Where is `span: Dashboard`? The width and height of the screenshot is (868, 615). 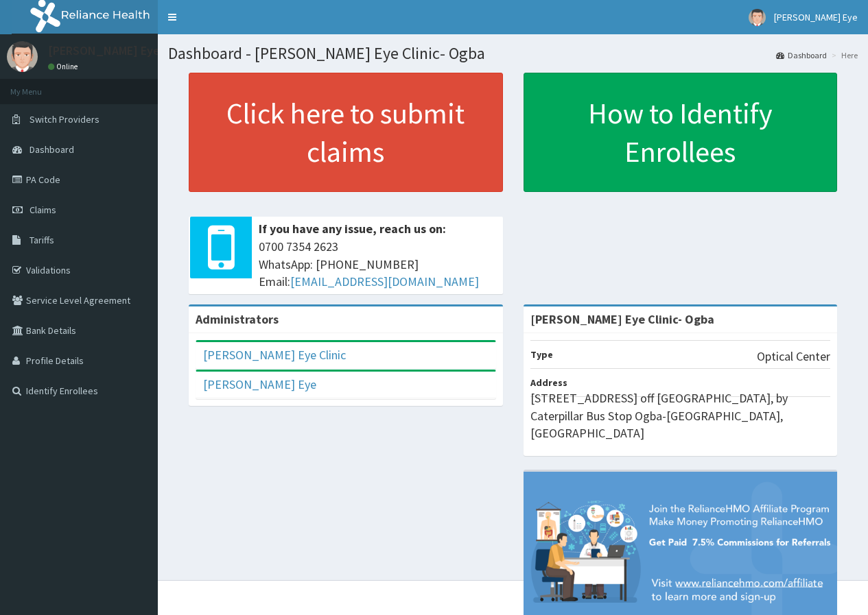 span: Dashboard is located at coordinates (51, 150).